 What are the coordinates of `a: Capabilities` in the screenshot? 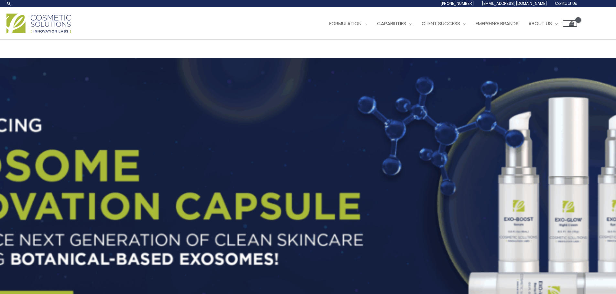 It's located at (394, 24).